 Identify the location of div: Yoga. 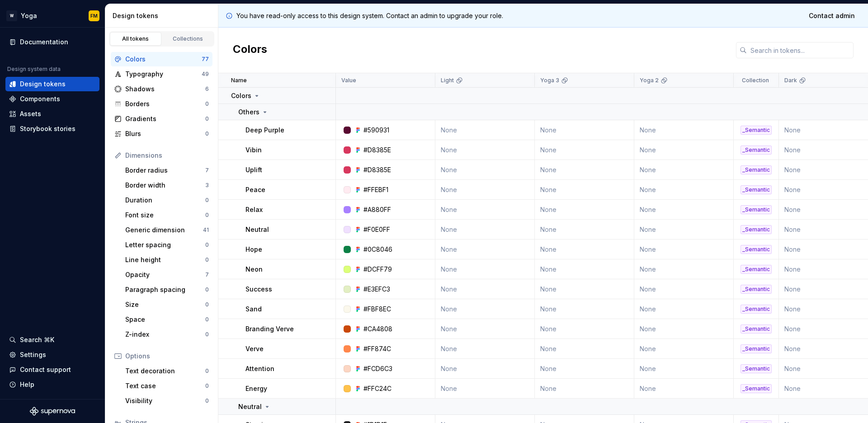
(29, 15).